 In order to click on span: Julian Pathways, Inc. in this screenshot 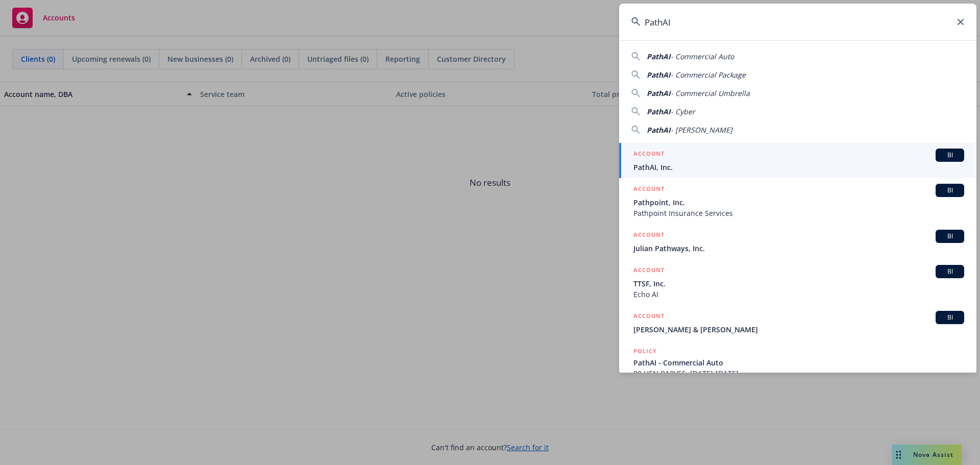, I will do `click(799, 248)`.